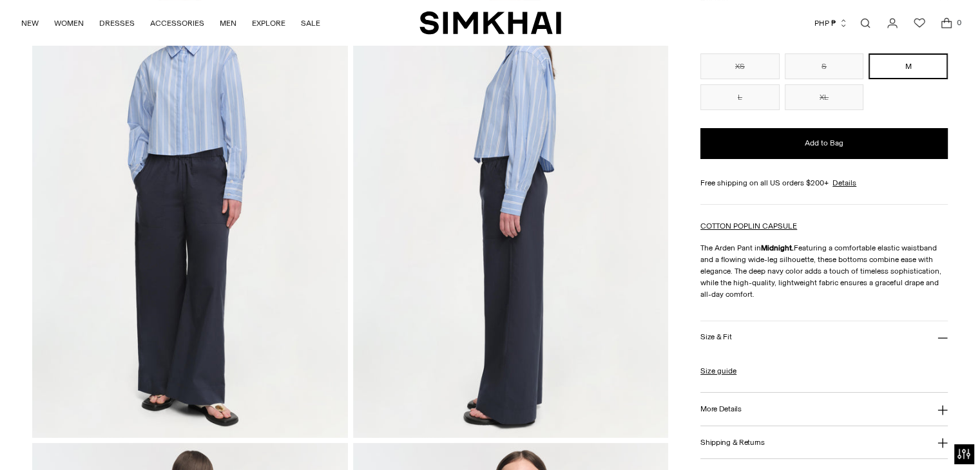  I want to click on a: SALE, so click(311, 23).